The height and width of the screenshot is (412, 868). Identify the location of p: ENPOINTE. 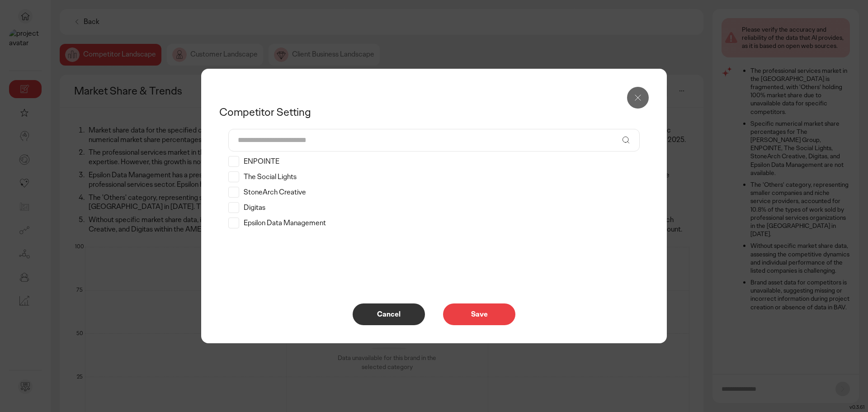
(261, 162).